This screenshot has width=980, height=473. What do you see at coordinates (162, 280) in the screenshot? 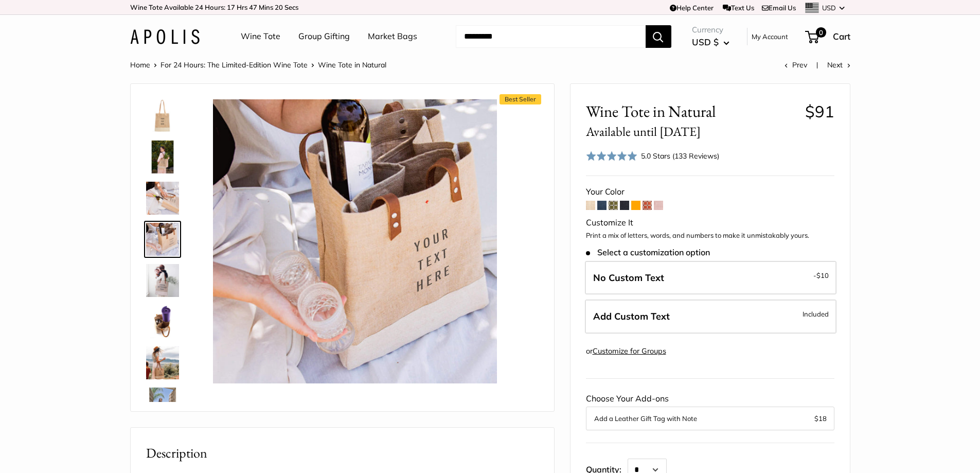
I see `img: description_Carry it all for every occasion.` at bounding box center [162, 280].